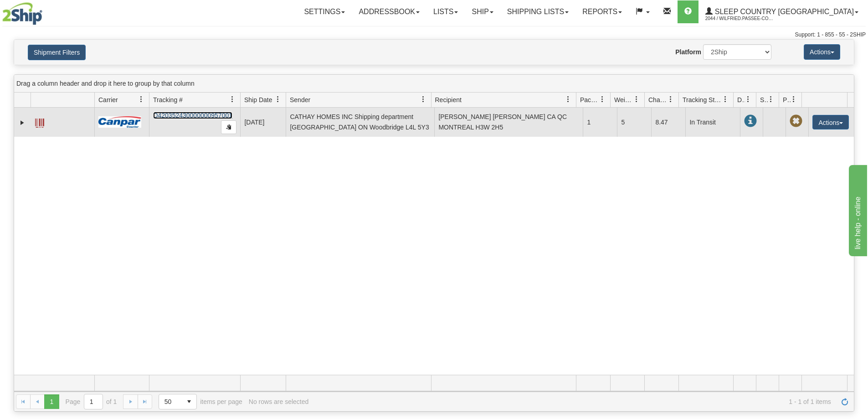  Describe the element at coordinates (671, 100) in the screenshot. I see `a: Charge filter column settings` at that location.